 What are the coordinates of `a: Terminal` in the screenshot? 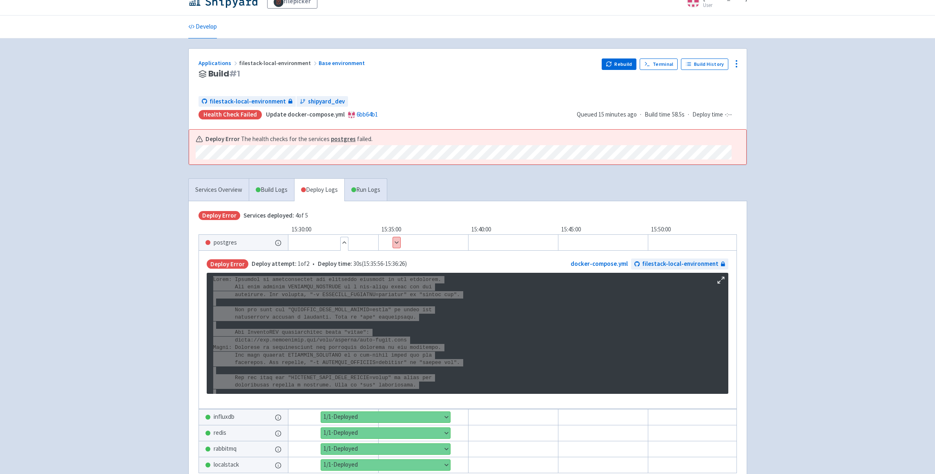 It's located at (659, 64).